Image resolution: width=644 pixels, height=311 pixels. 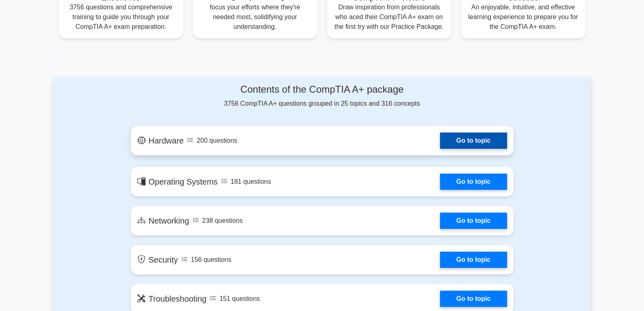 What do you see at coordinates (322, 90) in the screenshot?
I see `h4: Contents of the CompTIA A+ package` at bounding box center [322, 90].